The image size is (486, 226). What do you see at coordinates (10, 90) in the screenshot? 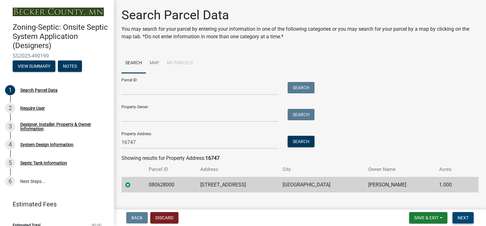
I see `div: 1` at bounding box center [10, 90].